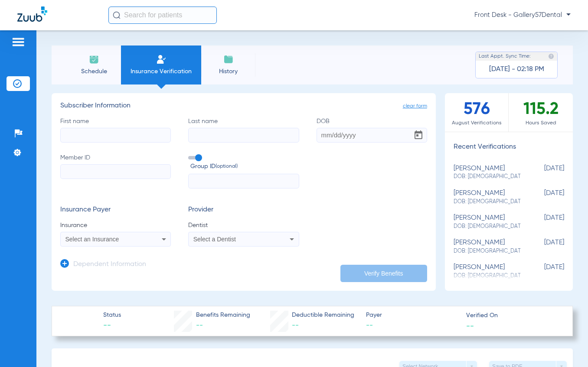  What do you see at coordinates (117, 16) in the screenshot?
I see `img: Search Icon` at bounding box center [117, 16].